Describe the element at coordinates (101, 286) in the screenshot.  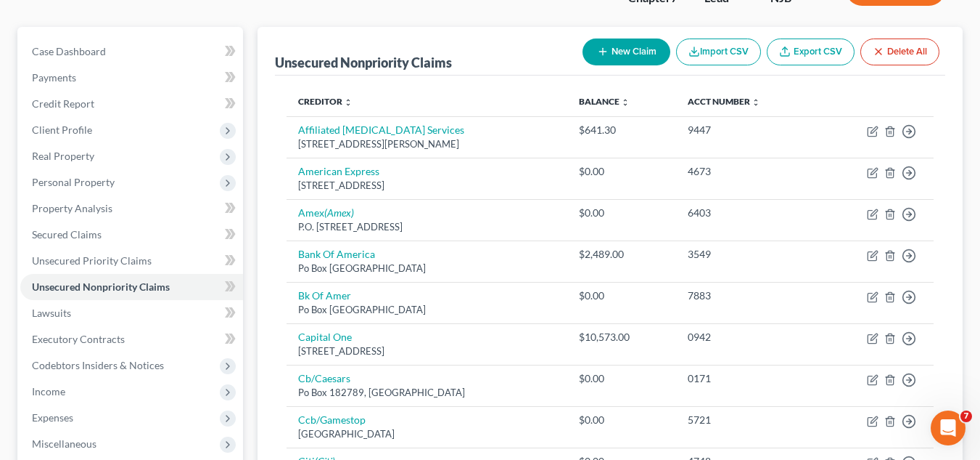
I see `span: Unsecured Nonpriority Claims` at that location.